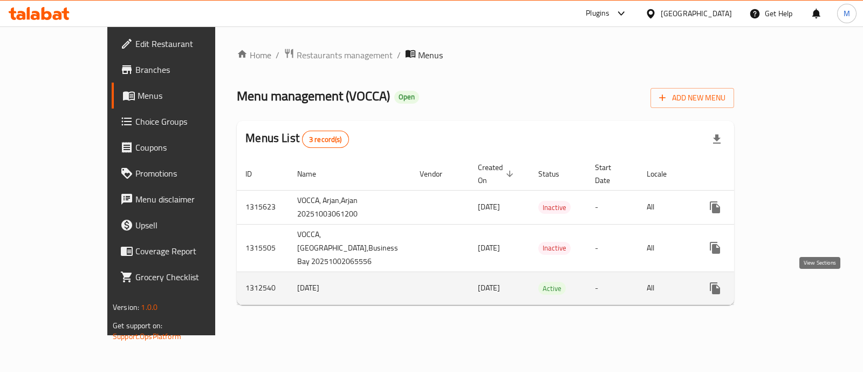 This screenshot has height=372, width=863. Describe the element at coordinates (254, 55) in the screenshot. I see `a: Home` at that location.